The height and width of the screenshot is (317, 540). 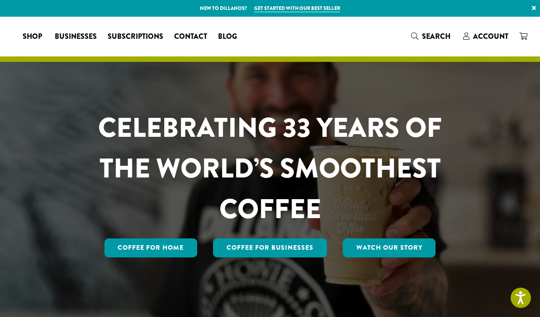 What do you see at coordinates (76, 37) in the screenshot?
I see `span: Businesses` at bounding box center [76, 37].